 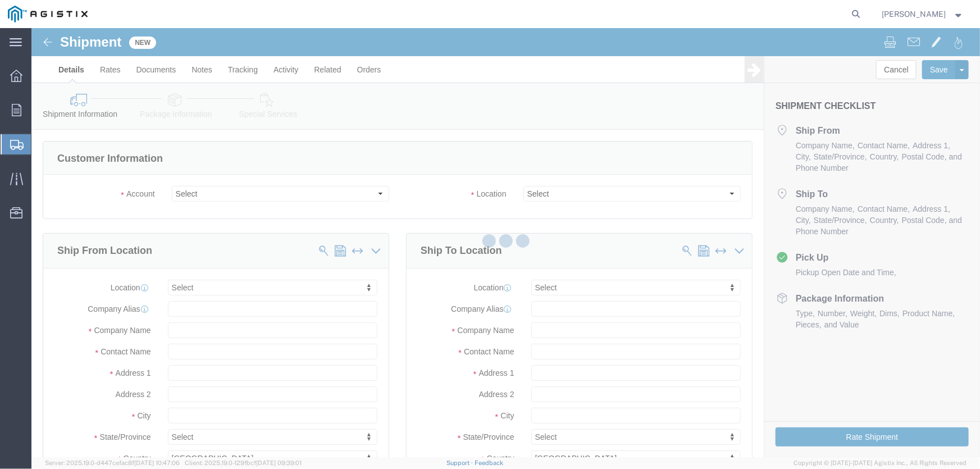 What do you see at coordinates (48, 14) in the screenshot?
I see `img: logo` at bounding box center [48, 14].